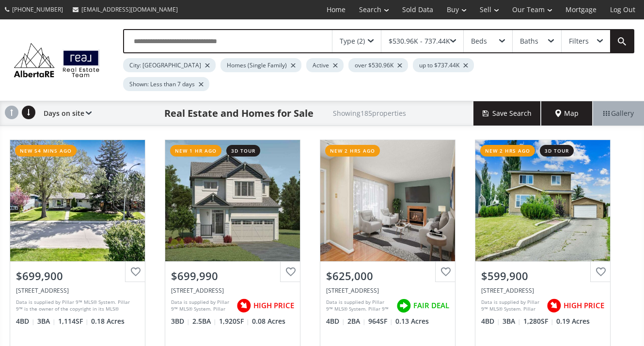  Describe the element at coordinates (234, 321) in the screenshot. I see `span: 1,920 SF` at that location.